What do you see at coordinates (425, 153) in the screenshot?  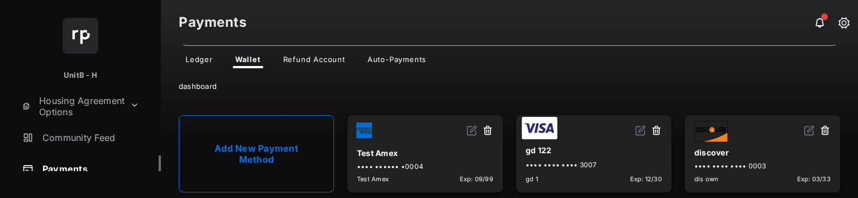 I see `div: Test Amex` at bounding box center [425, 153].